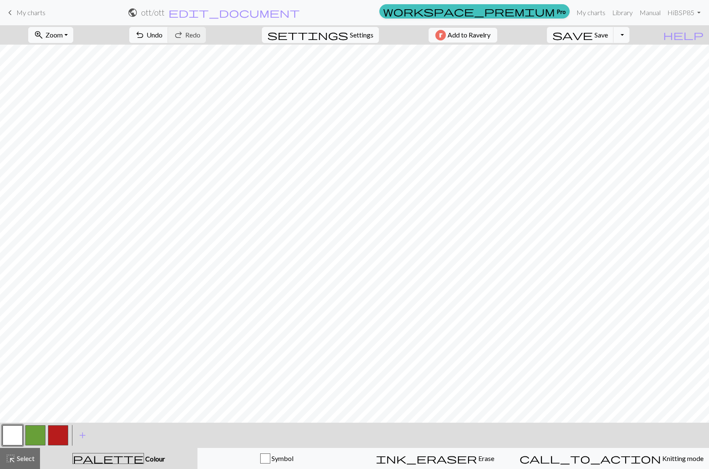 The image size is (709, 469). Describe the element at coordinates (362, 35) in the screenshot. I see `span: Settings` at that location.